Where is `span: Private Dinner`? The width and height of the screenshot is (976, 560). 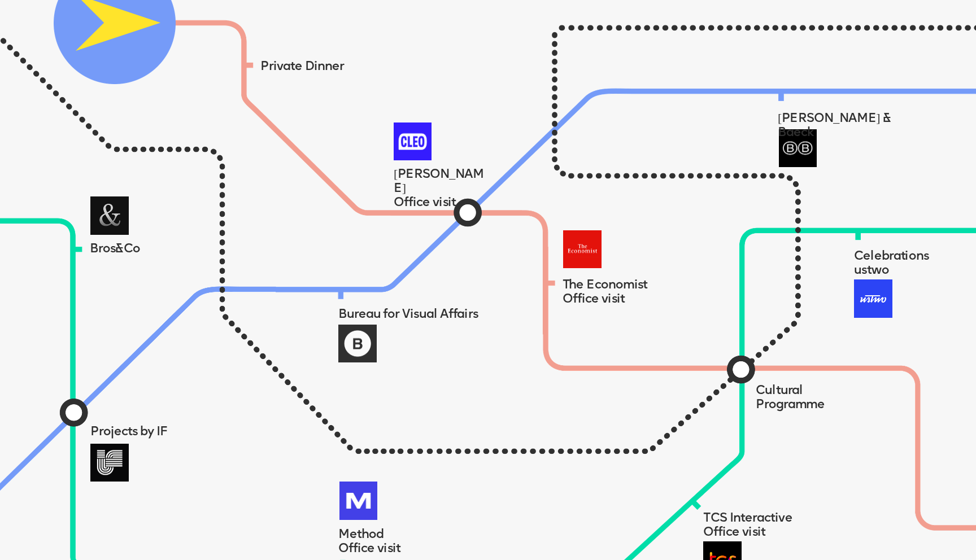 span: Private Dinner is located at coordinates (302, 67).